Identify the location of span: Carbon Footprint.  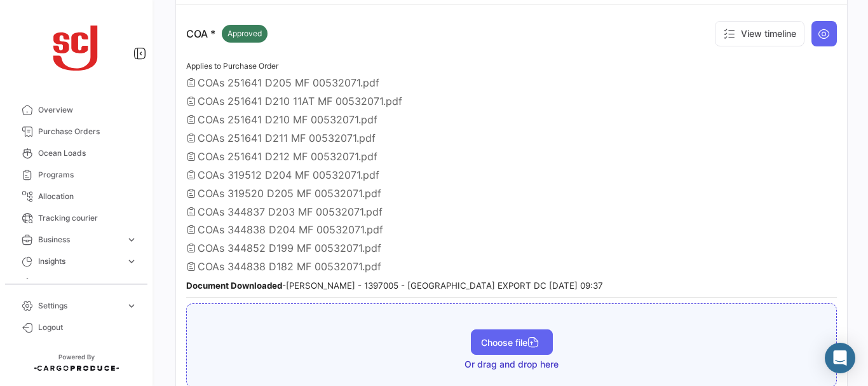
(88, 283).